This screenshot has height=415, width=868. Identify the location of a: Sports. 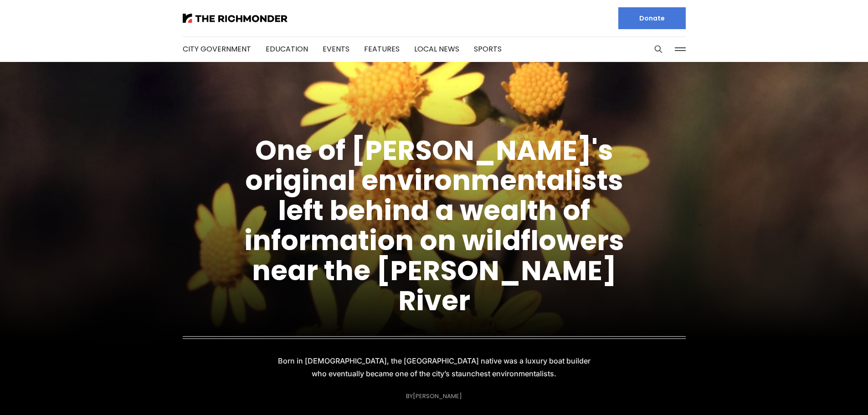
(488, 49).